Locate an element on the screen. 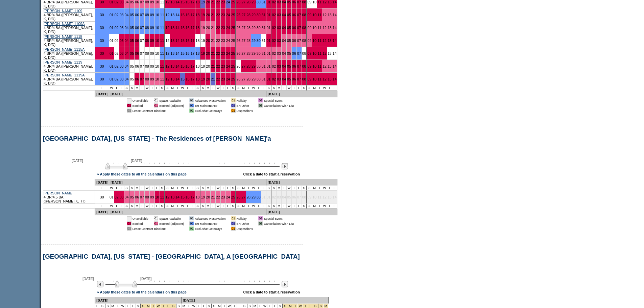 The height and width of the screenshot is (308, 644). a: 25 is located at coordinates (233, 41).